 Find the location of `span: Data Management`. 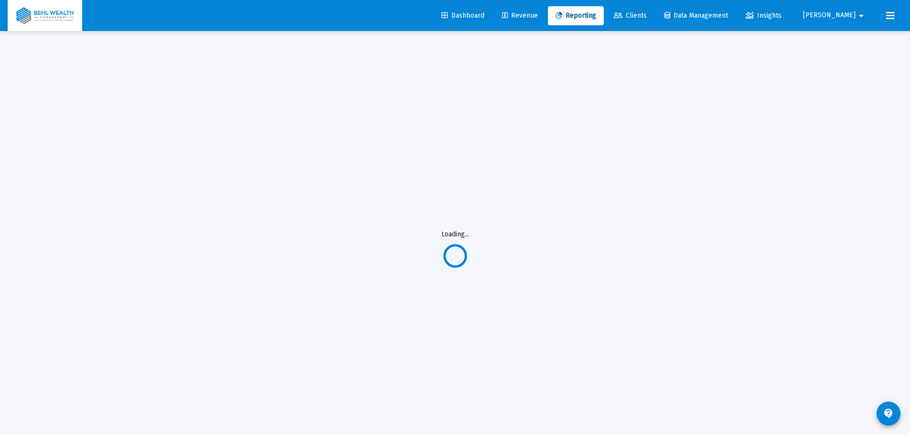

span: Data Management is located at coordinates (696, 15).